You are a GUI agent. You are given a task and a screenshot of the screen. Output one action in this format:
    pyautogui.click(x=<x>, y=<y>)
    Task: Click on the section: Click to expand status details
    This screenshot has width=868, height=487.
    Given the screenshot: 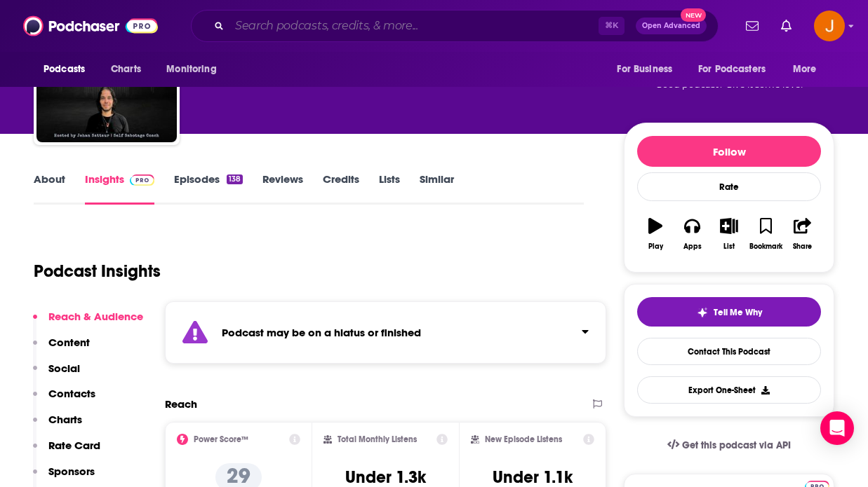 What is the action you would take?
    pyautogui.click(x=385, y=332)
    